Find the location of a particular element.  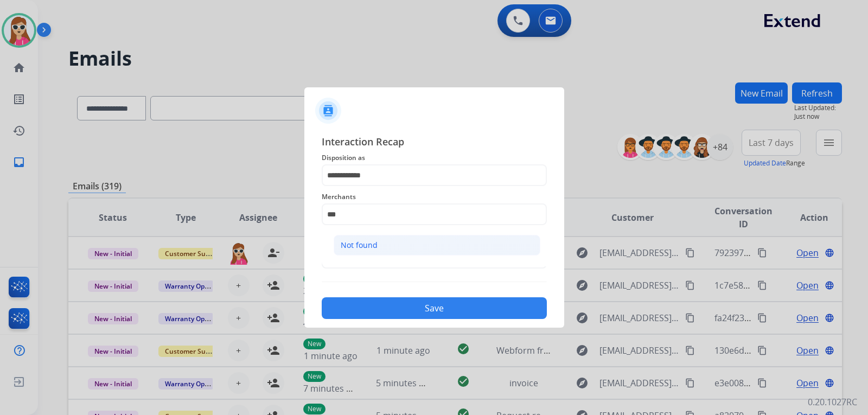

div: Not found is located at coordinates (359, 246).